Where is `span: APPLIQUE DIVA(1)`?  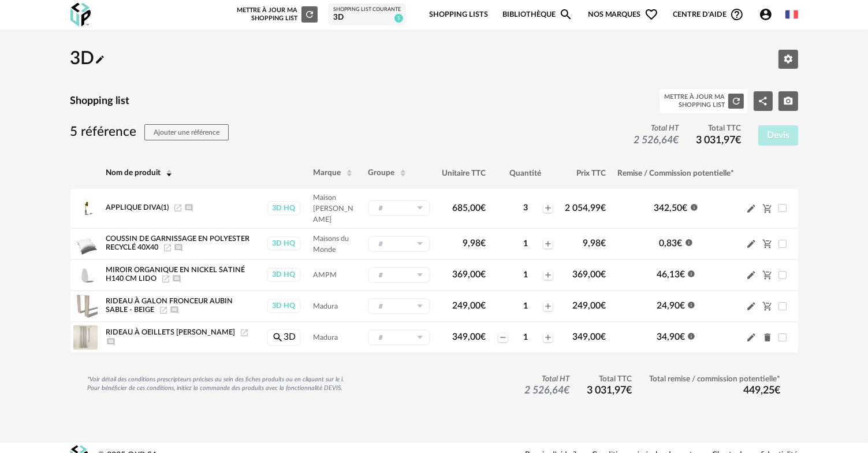
span: APPLIQUE DIVA(1) is located at coordinates (137, 208).